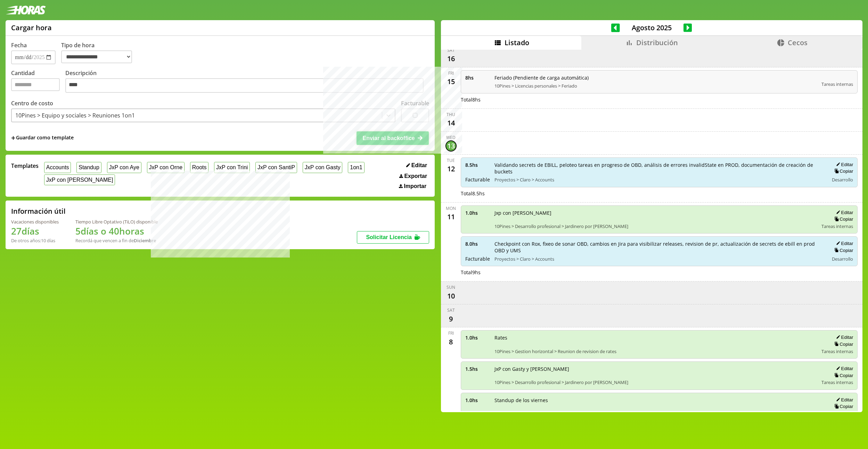 The height and width of the screenshot is (449, 868). Describe the element at coordinates (656, 77) in the screenshot. I see `span: Feriado (Pendiente de carga automática)` at that location.